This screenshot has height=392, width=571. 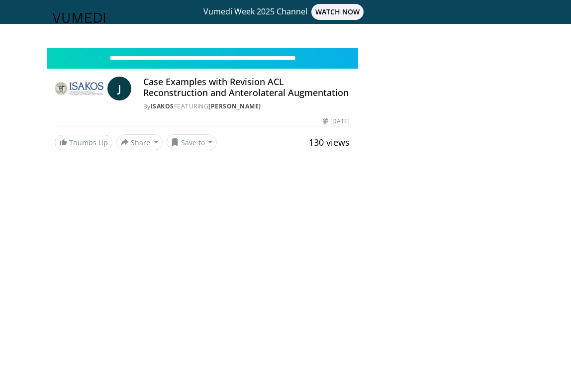 I want to click on div: By FEATURING, so click(x=246, y=107).